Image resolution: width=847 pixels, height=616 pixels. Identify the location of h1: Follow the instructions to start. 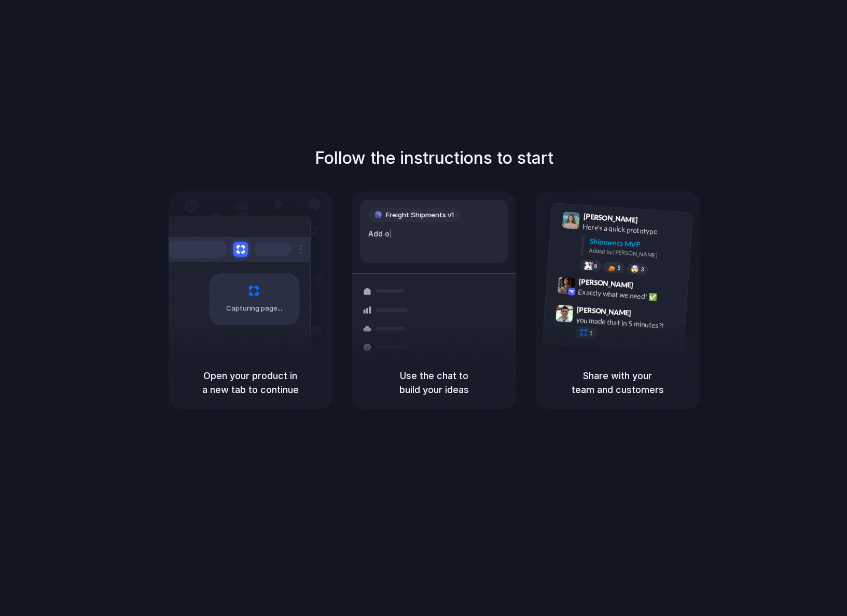
(434, 158).